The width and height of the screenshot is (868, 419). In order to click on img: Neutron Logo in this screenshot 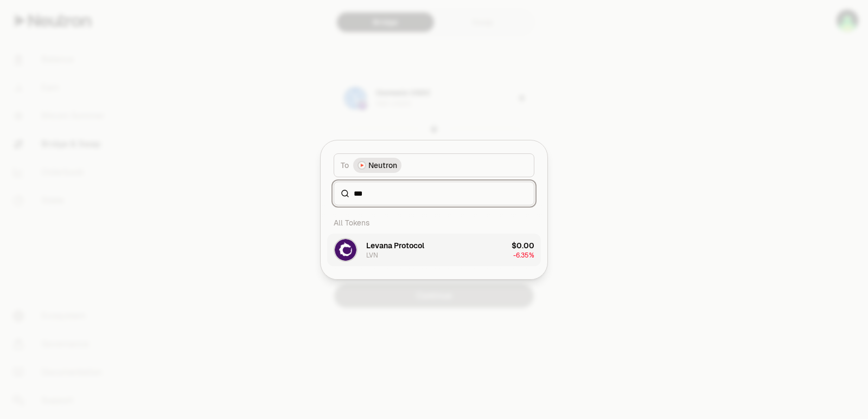, I will do `click(362, 165)`.